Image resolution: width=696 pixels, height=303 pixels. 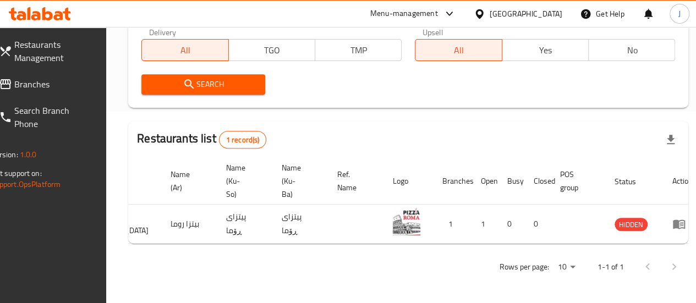 I want to click on span: TMP, so click(x=358, y=50).